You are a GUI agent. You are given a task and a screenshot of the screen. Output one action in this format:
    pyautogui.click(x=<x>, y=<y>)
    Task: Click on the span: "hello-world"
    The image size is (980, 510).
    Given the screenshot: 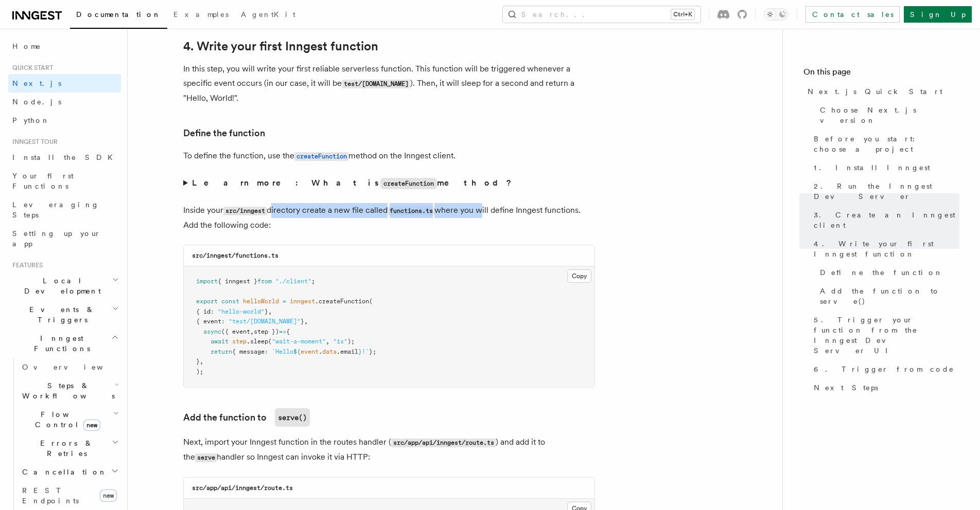 What is the action you would take?
    pyautogui.click(x=241, y=311)
    